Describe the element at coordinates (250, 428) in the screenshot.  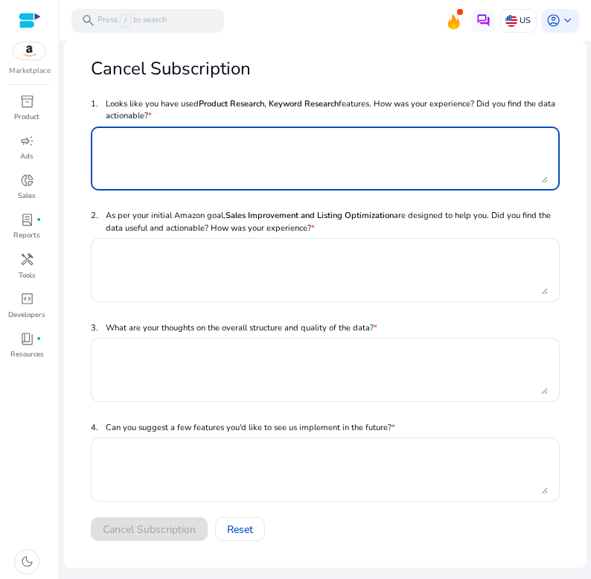
I see `p: Can you suggest a few features you'd like to see us implement in the future?` at that location.